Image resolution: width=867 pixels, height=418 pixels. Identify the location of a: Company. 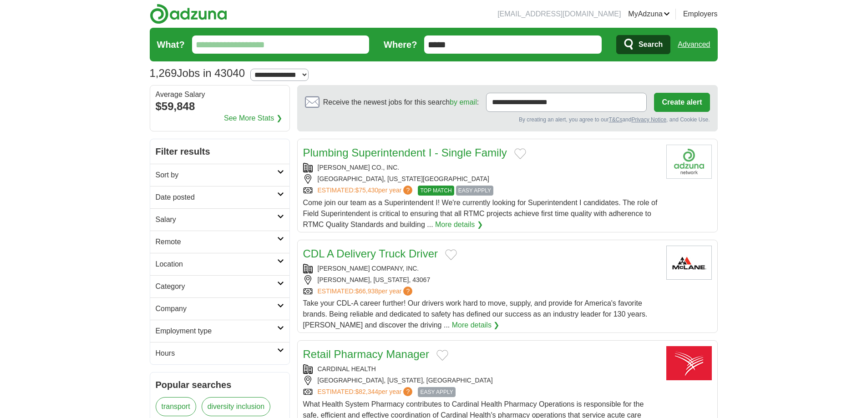
(220, 309).